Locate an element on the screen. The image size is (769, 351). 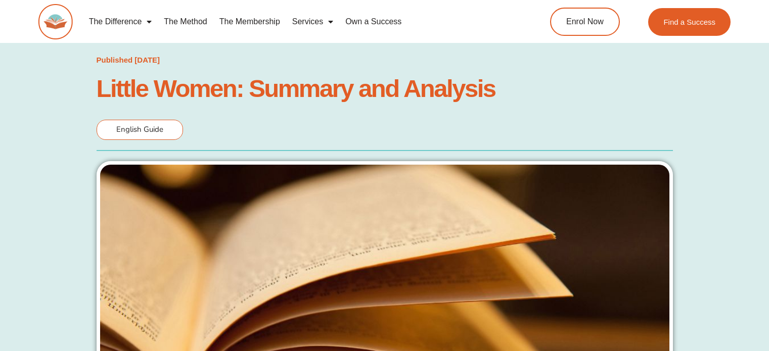
span: English Guide is located at coordinates (139, 129).